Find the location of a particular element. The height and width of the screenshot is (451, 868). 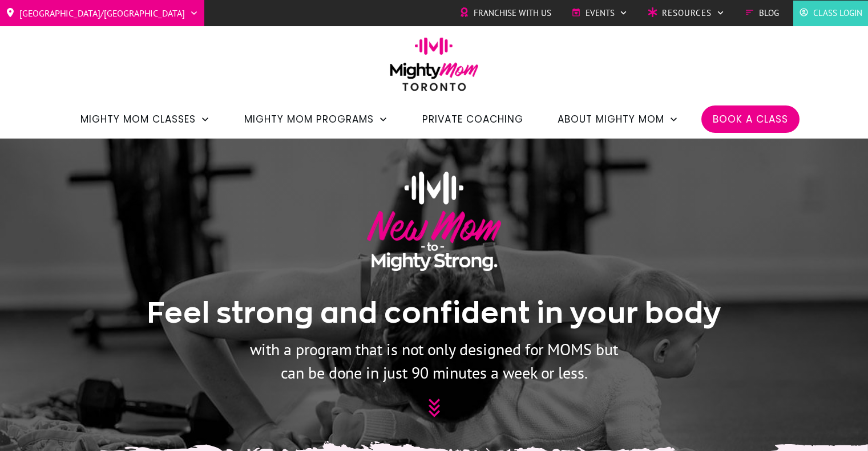

span: Blog is located at coordinates (769, 13).